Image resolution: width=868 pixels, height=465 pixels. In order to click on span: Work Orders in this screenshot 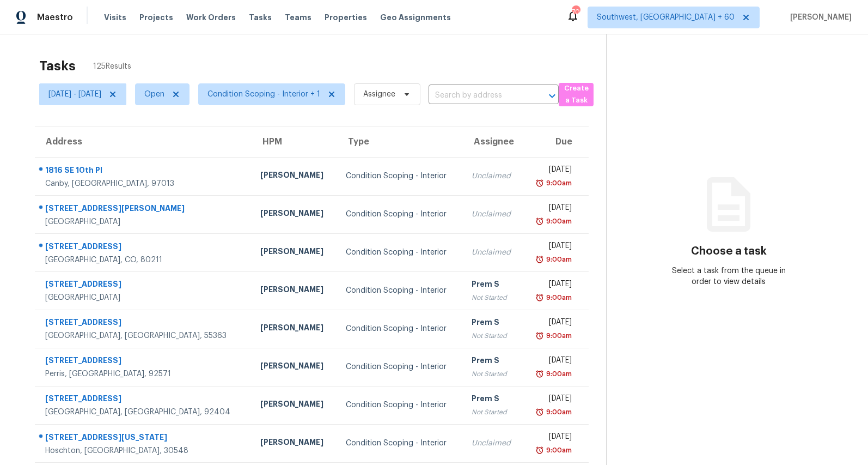, I will do `click(211, 17)`.